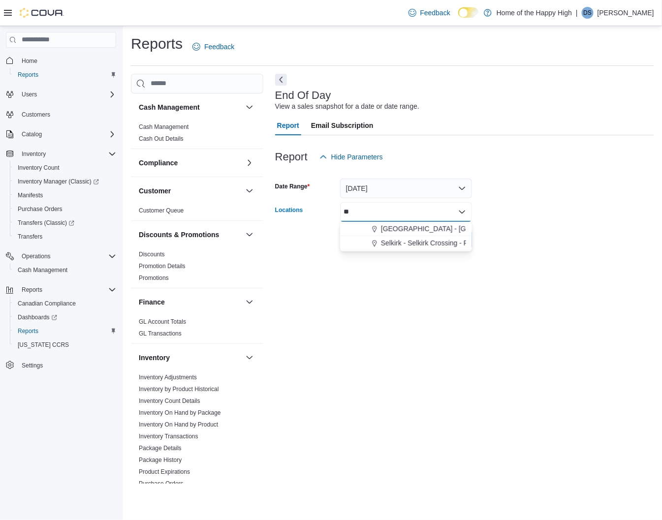 The width and height of the screenshot is (662, 520). What do you see at coordinates (36, 256) in the screenshot?
I see `button: Operations` at bounding box center [36, 256].